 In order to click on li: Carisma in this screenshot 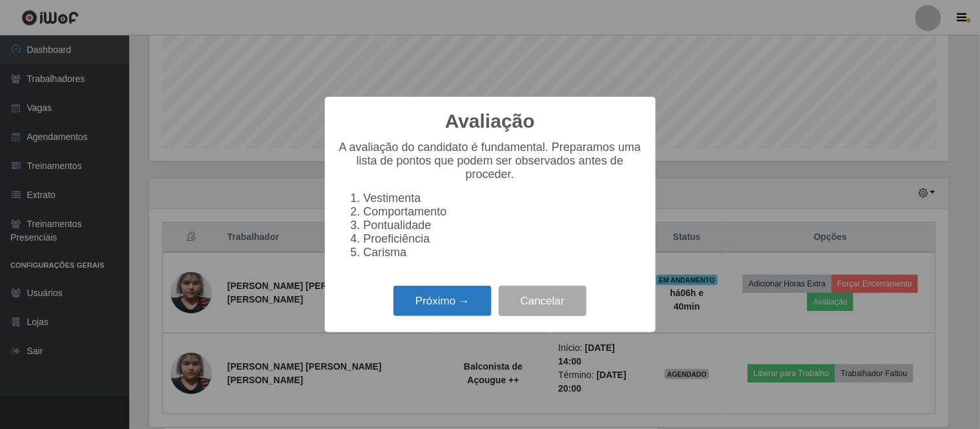, I will do `click(503, 253)`.